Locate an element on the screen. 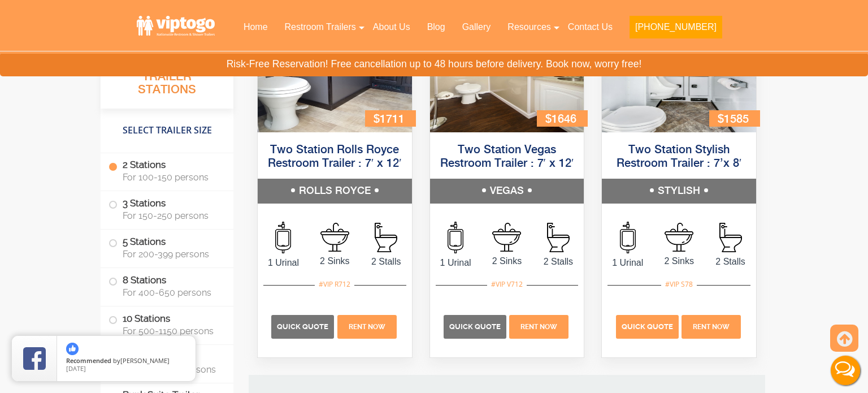  img: Review Rating is located at coordinates (34, 359).